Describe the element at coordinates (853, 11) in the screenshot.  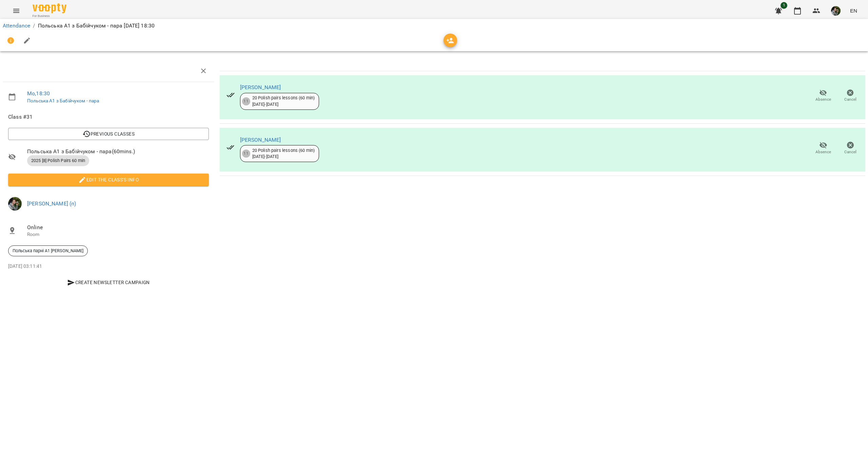
I see `span: EN` at that location.